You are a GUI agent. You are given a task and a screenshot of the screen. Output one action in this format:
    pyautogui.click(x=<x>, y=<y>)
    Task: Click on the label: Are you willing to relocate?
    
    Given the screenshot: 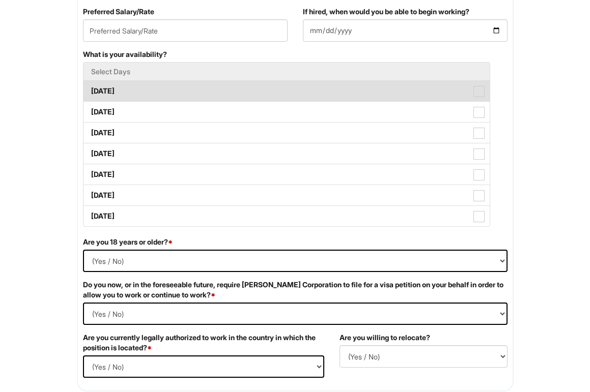 What is the action you would take?
    pyautogui.click(x=385, y=338)
    